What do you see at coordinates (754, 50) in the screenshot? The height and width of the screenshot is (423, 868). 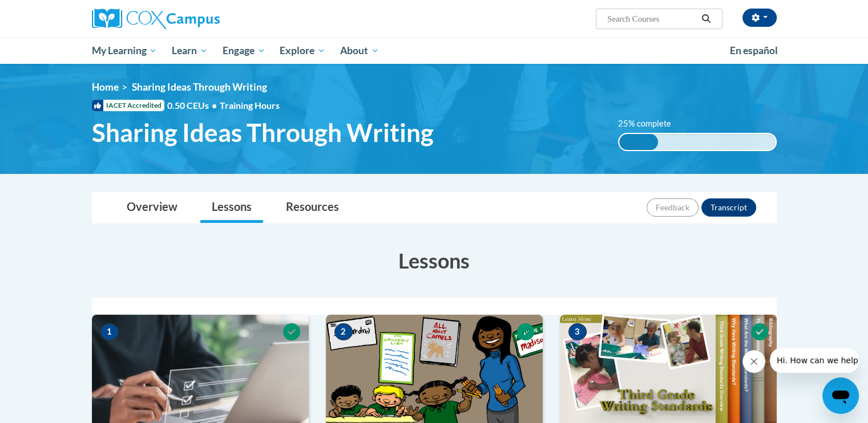 I see `span: En español` at bounding box center [754, 50].